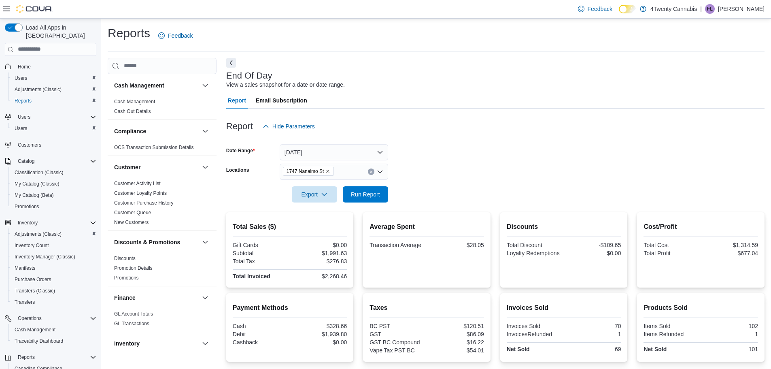 This screenshot has height=369, width=771. Describe the element at coordinates (281, 100) in the screenshot. I see `span: Email Subscription` at that location.